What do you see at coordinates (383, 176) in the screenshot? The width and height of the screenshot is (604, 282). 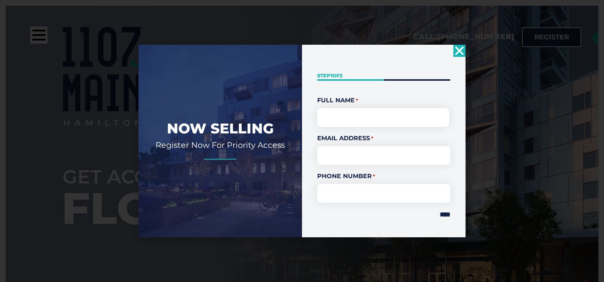 I see `label: Phone Number` at bounding box center [383, 176].